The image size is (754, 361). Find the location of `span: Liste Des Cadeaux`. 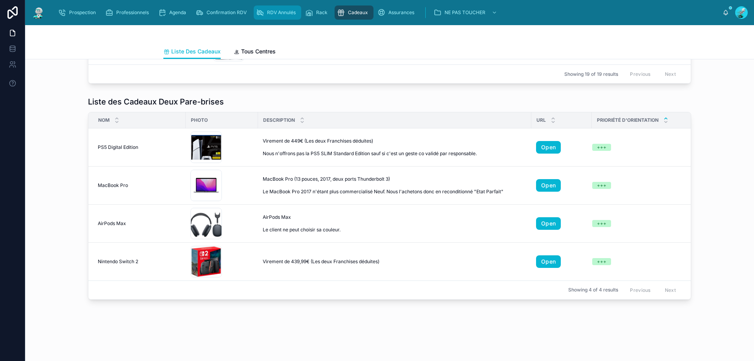

span: Liste Des Cadeaux is located at coordinates (196, 51).